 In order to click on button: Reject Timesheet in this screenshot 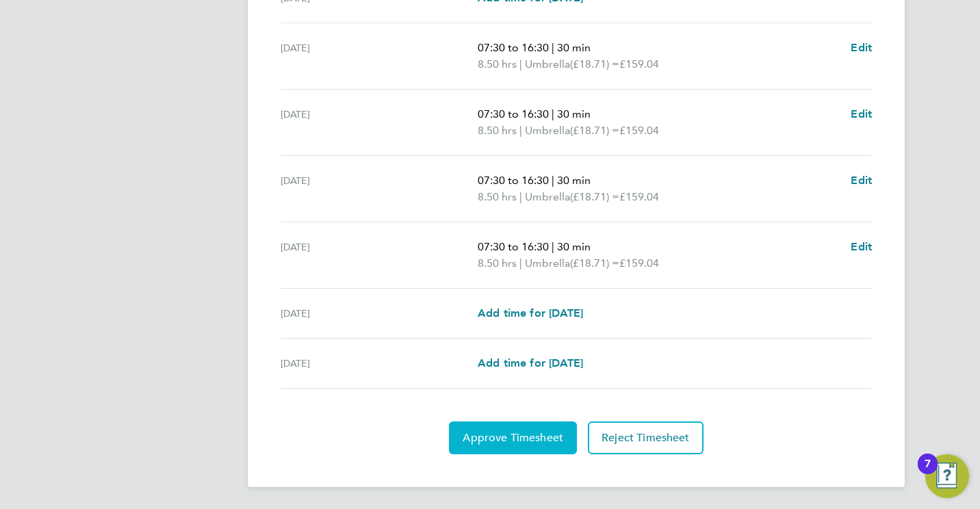, I will do `click(646, 437)`.